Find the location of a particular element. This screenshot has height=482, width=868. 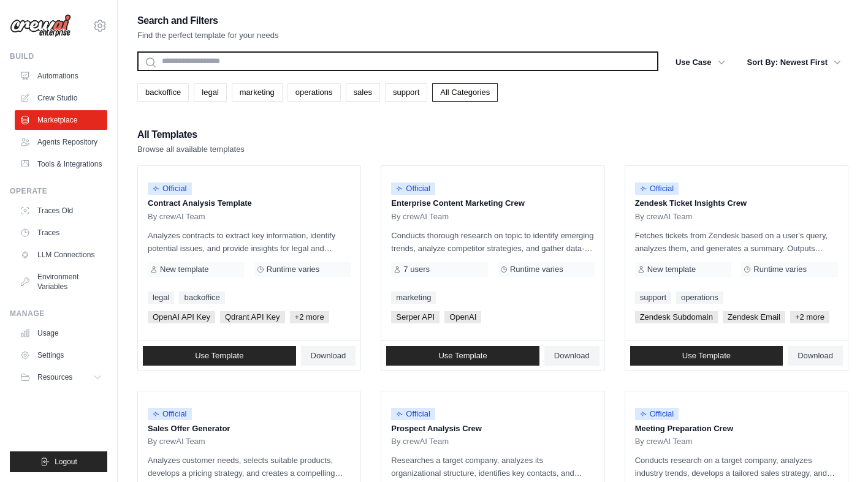

p: Fetches tickets from Zendesk based on a user's query, analyzes them, and generates a summary. Out... is located at coordinates (736, 242).